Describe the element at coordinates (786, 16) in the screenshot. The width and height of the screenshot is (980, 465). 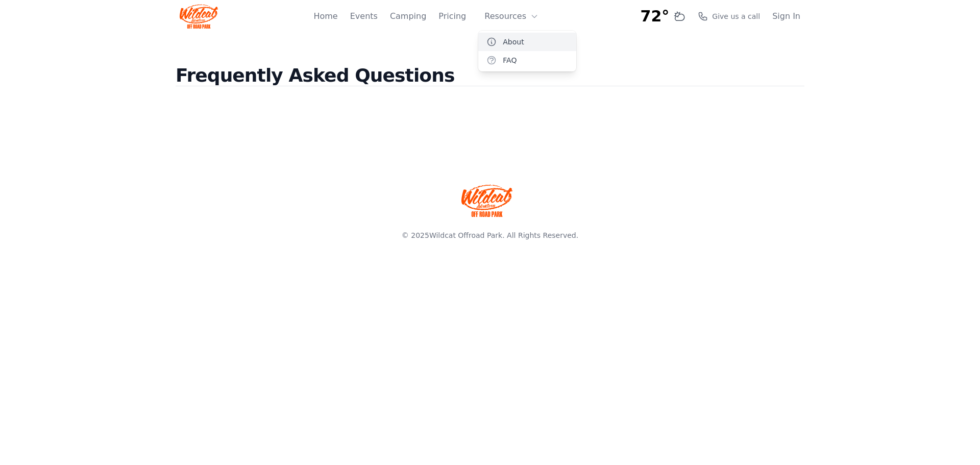
I see `a: Sign In` at that location.